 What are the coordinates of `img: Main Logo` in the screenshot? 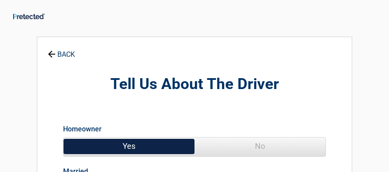 It's located at (29, 16).